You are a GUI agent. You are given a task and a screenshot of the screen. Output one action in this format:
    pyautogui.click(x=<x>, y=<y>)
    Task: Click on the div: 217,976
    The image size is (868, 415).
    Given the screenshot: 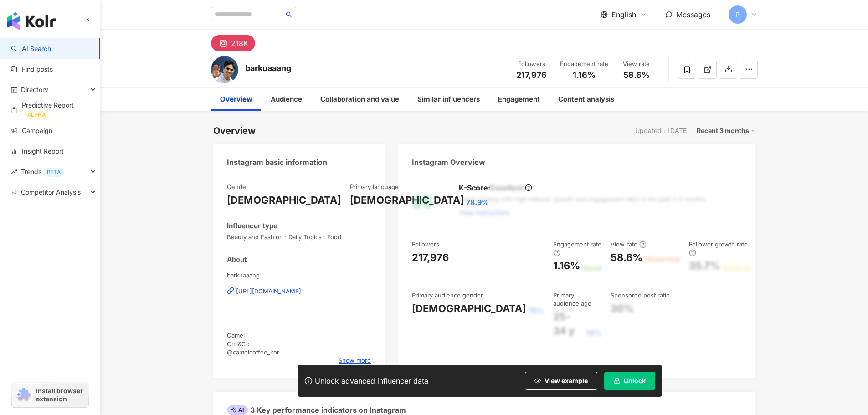 What is the action you would take?
    pyautogui.click(x=430, y=258)
    